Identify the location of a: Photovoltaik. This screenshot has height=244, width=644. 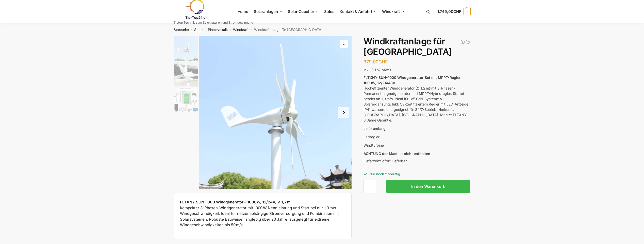
(218, 30).